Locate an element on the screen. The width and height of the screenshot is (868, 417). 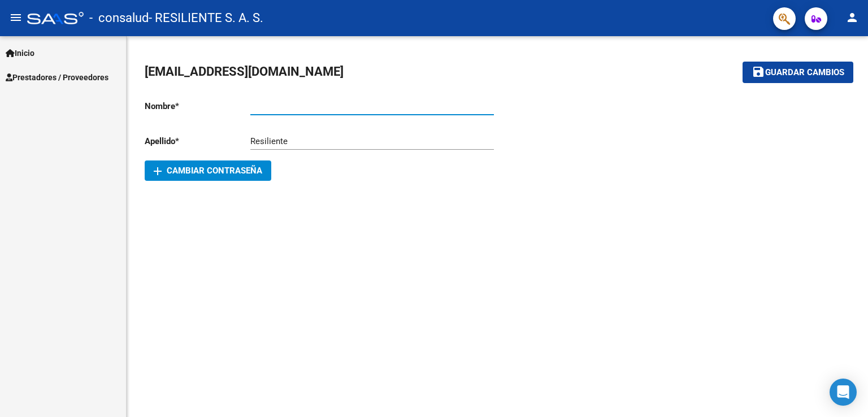
span: Cambiar Contraseña is located at coordinates (208, 170).